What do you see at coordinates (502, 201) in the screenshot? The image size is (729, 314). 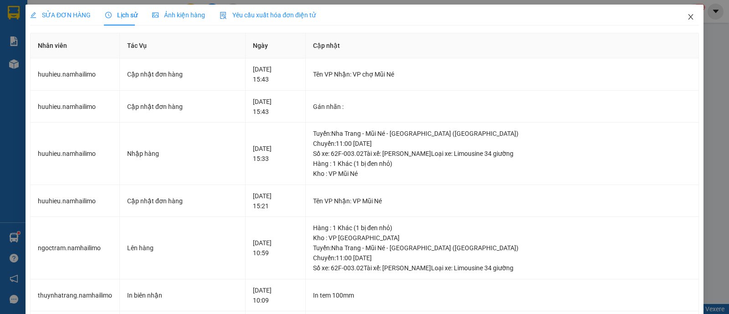 I see `div: Tên VP Nhận: VP Mũi Né` at bounding box center [502, 201].